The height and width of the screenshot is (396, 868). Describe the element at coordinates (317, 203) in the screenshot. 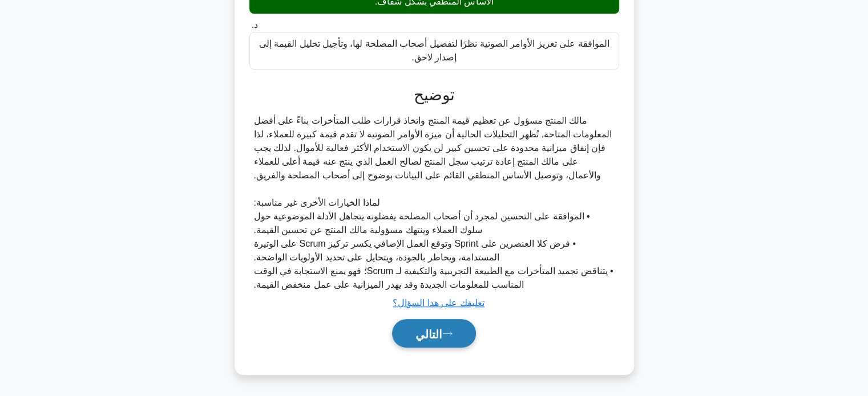

I see `font: لماذا الخيارات الأخرى غير مناسبة:` at that location.